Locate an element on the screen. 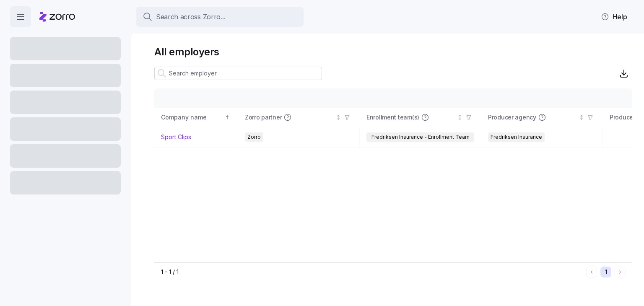  span: Fredriksen Insurance is located at coordinates (516, 137).